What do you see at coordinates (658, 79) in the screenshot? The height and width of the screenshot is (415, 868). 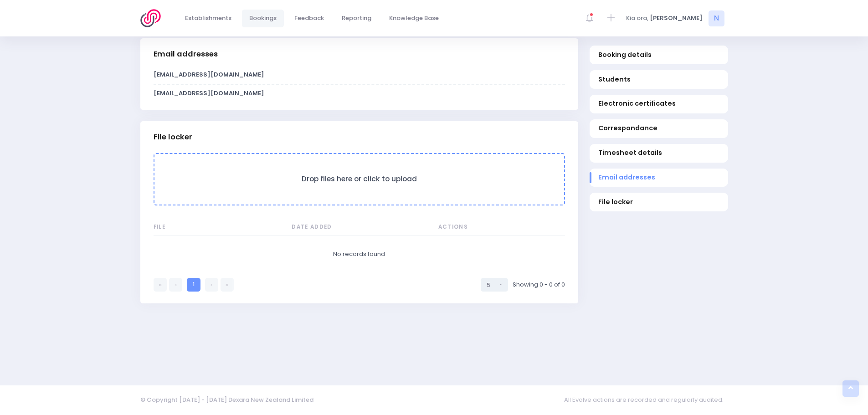 I see `span: Students` at bounding box center [658, 79].